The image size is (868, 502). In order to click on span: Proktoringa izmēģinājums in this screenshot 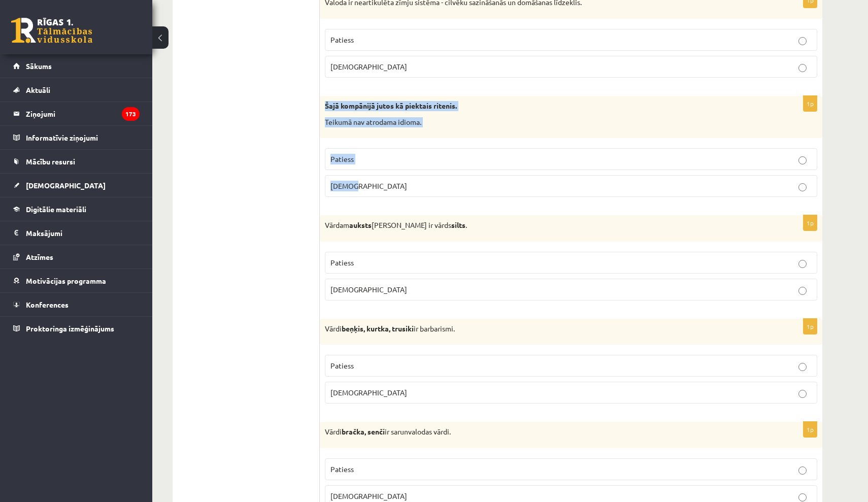, I will do `click(70, 329)`.